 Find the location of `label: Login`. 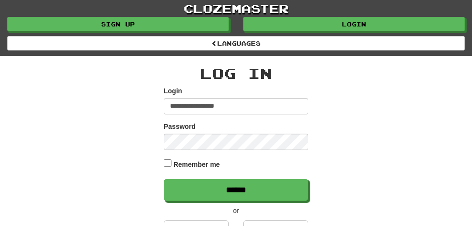

label: Login is located at coordinates (173, 91).